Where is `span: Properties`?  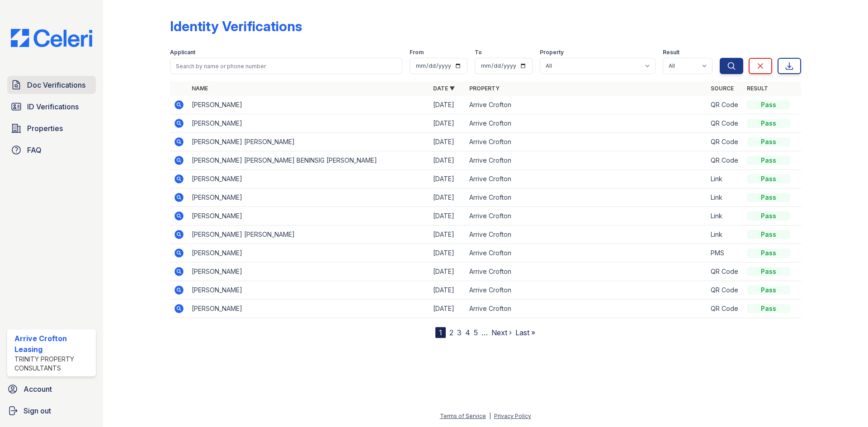 span: Properties is located at coordinates (45, 128).